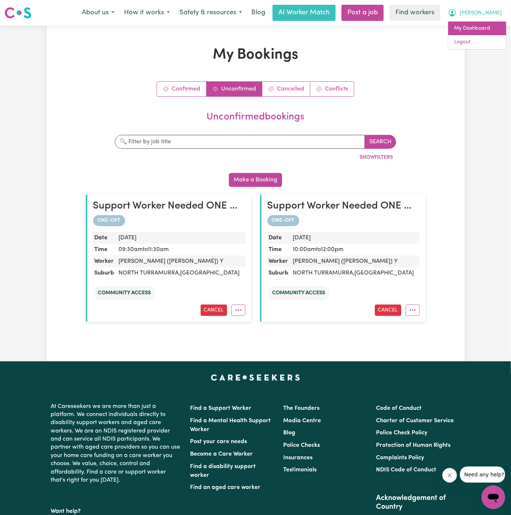 This screenshot has height=515, width=511. I want to click on a: Insurances, so click(298, 458).